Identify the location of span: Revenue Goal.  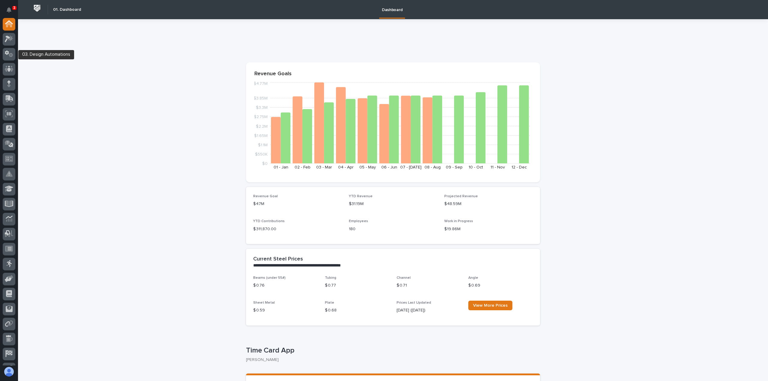
(266, 197).